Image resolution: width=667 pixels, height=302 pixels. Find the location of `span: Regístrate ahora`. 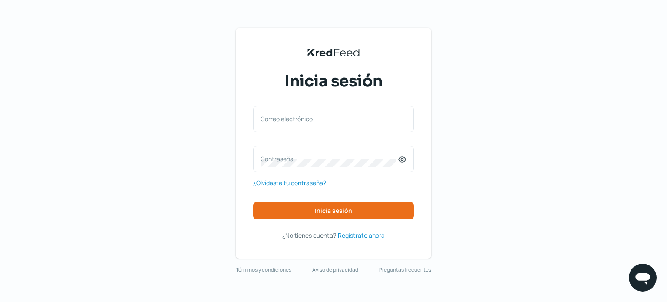

span: Regístrate ahora is located at coordinates (361, 235).